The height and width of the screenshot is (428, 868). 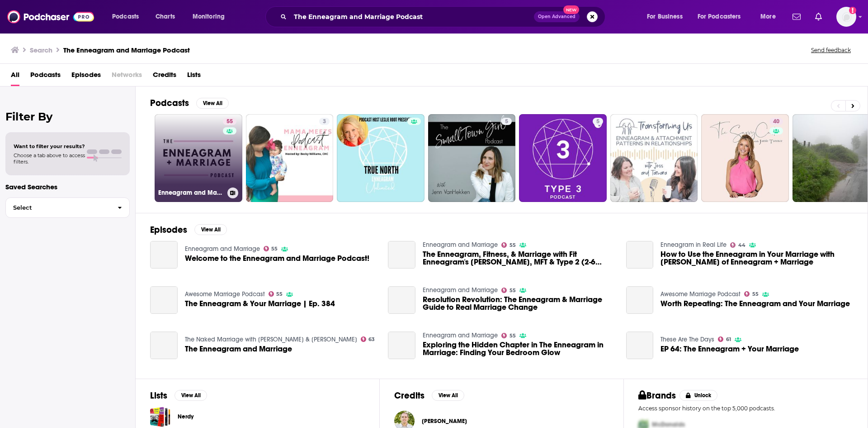 What do you see at coordinates (776, 122) in the screenshot?
I see `span: 40` at bounding box center [776, 122].